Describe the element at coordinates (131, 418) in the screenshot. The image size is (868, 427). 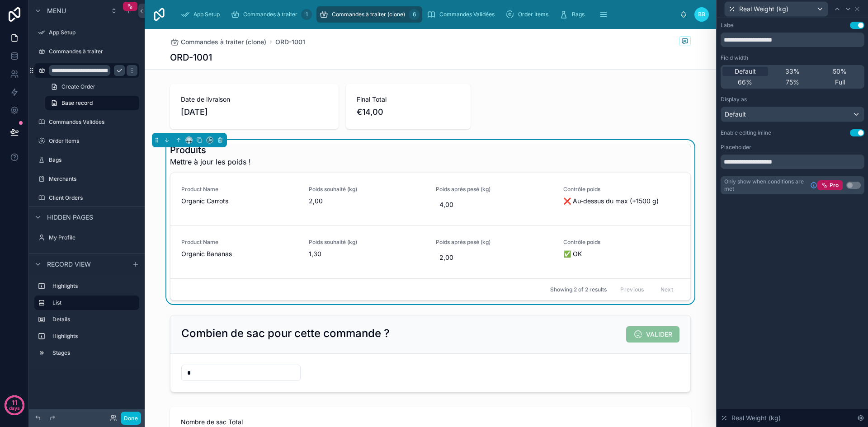
I see `button: Done` at that location.